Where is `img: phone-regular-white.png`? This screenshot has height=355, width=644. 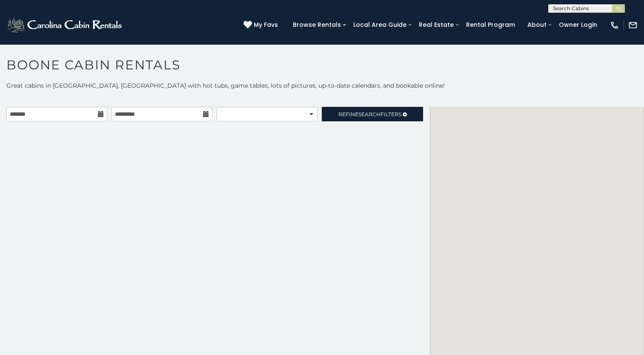
img: phone-regular-white.png is located at coordinates (615, 25).